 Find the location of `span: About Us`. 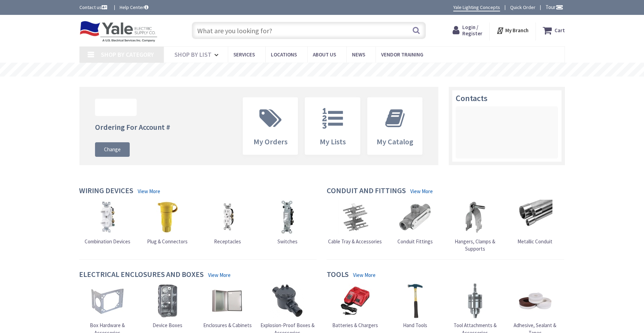

span: About Us is located at coordinates (324, 54).